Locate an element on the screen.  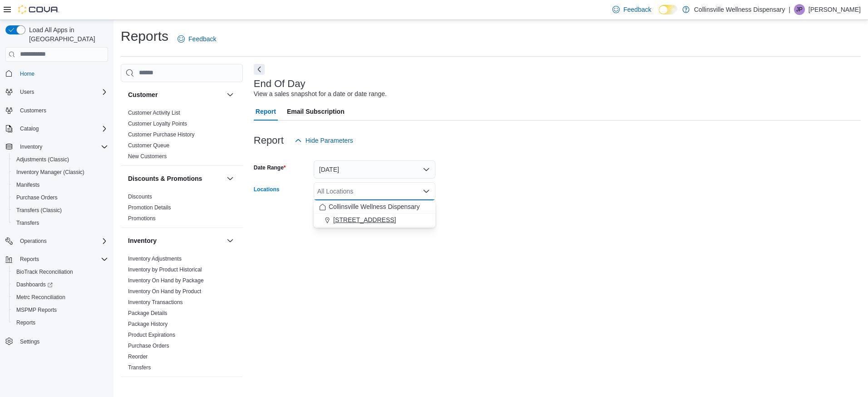
span: Settings is located at coordinates (29, 342).